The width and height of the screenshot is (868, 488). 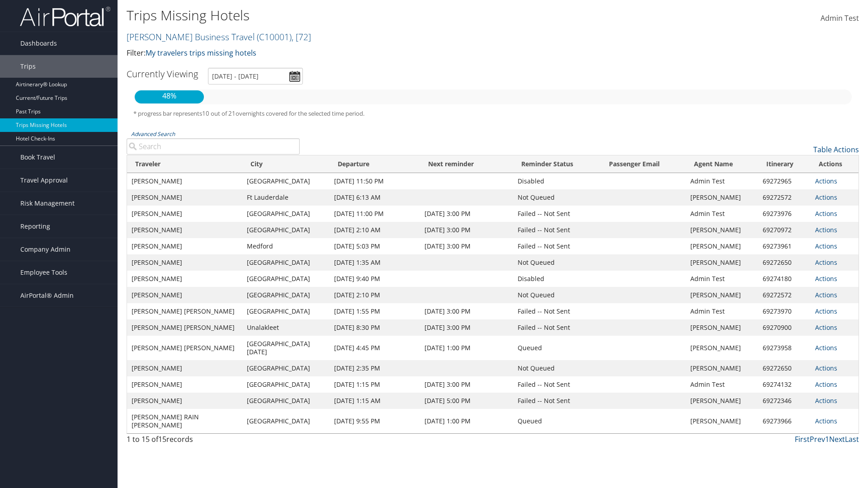 What do you see at coordinates (556, 181) in the screenshot?
I see `td: Disabled` at bounding box center [556, 181].